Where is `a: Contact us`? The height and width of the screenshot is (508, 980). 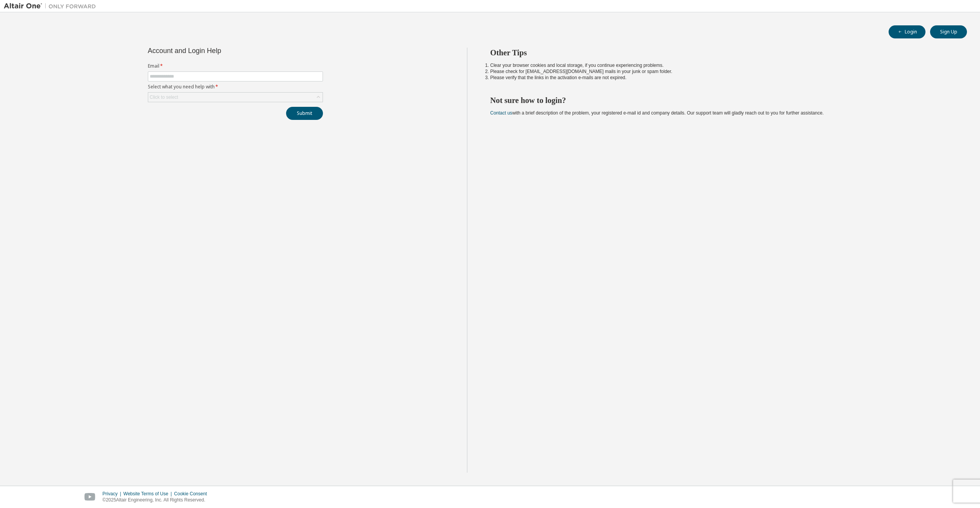
a: Contact us is located at coordinates (501, 113).